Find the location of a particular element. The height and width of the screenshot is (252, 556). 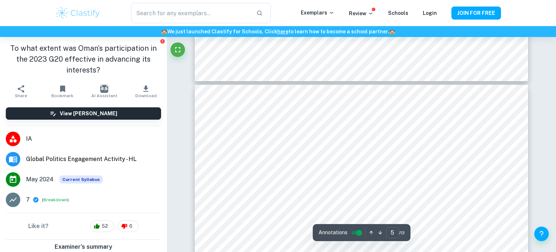

a: JOIN FOR FREE is located at coordinates (476, 13).